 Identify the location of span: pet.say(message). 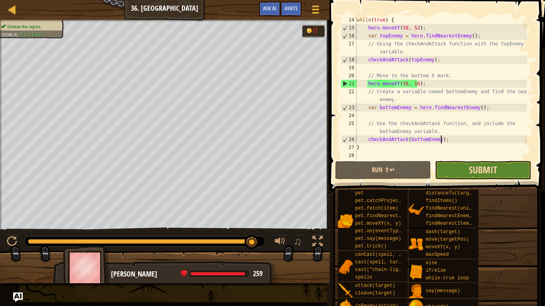
(378, 239).